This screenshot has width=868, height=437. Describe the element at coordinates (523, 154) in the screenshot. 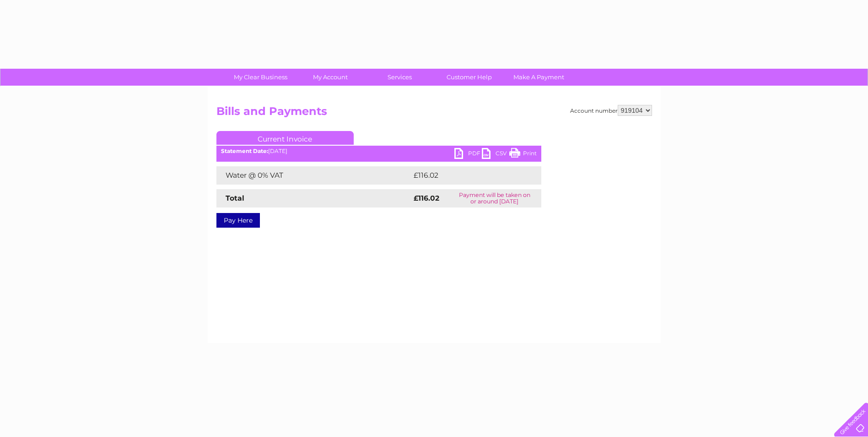

I see `a: Print` at that location.